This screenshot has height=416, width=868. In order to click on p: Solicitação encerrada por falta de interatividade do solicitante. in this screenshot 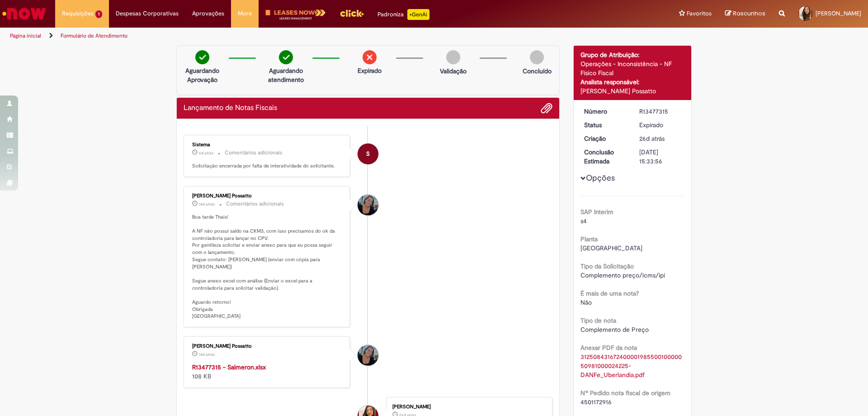, I will do `click(267, 166)`.